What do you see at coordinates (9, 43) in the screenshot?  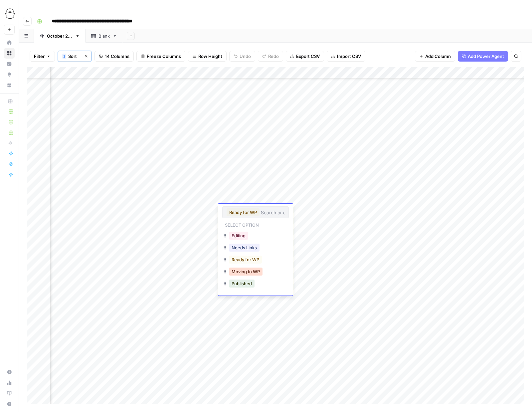 I see `a: Home` at bounding box center [9, 43].